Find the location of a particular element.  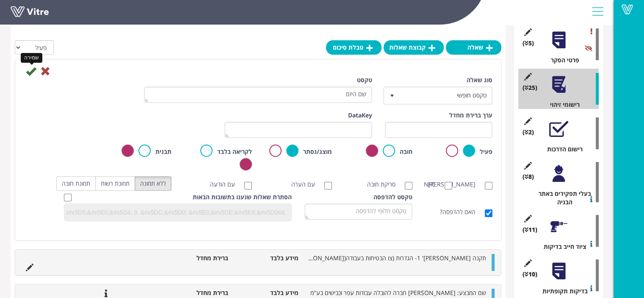

label: טקסט is located at coordinates (364, 80).